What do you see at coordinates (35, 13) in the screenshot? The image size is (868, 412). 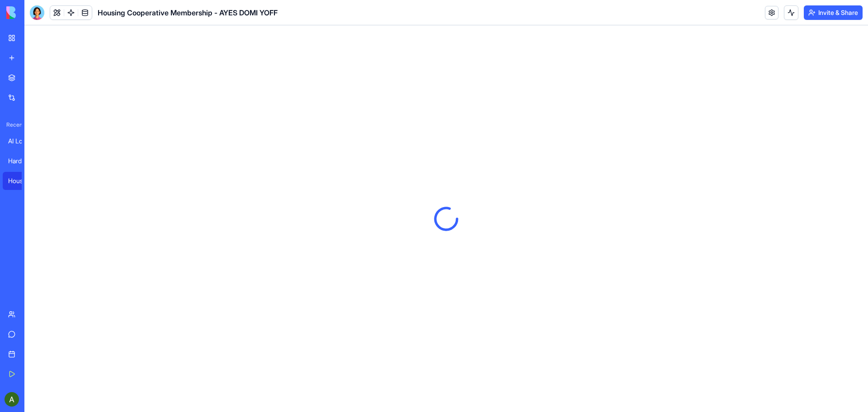 I see `img: logo` at bounding box center [35, 13].